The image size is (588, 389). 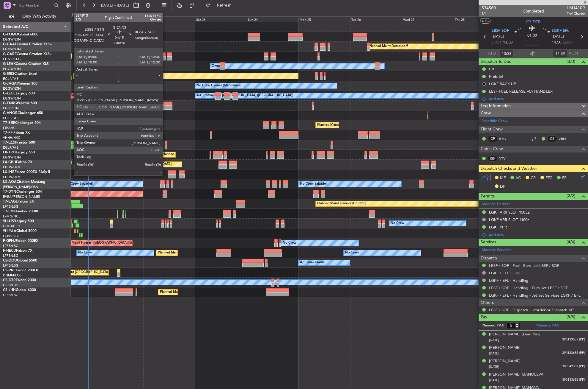 I want to click on button: UTC, so click(x=486, y=21).